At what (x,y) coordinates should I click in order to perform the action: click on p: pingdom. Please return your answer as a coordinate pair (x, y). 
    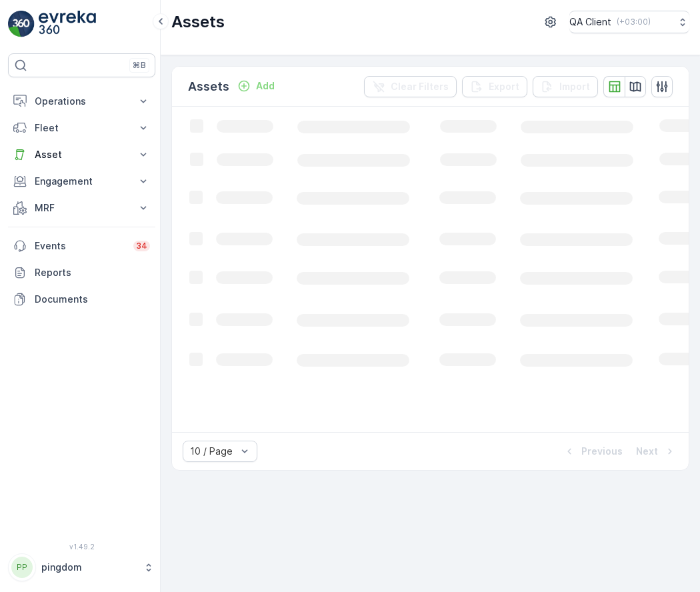
    Looking at the image, I should click on (88, 567).